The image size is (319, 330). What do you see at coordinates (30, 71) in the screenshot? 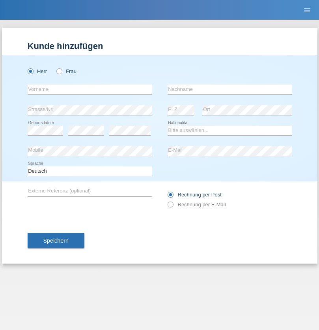
I see `input: Herr` at bounding box center [30, 71].